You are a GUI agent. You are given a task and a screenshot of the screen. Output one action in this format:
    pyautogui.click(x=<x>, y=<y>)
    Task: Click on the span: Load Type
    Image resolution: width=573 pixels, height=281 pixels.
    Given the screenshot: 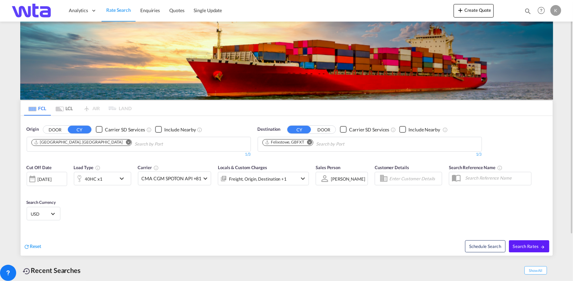 What is the action you would take?
    pyautogui.click(x=87, y=168)
    